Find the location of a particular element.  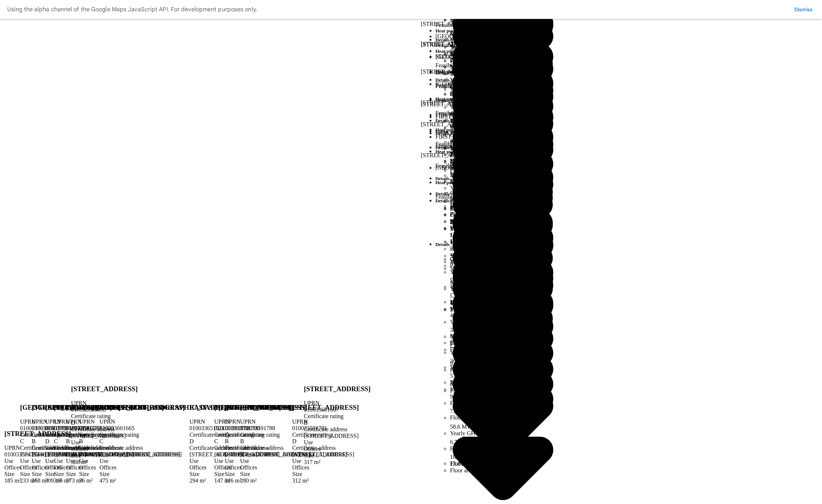

span: 521 m² is located at coordinates (484, 470).